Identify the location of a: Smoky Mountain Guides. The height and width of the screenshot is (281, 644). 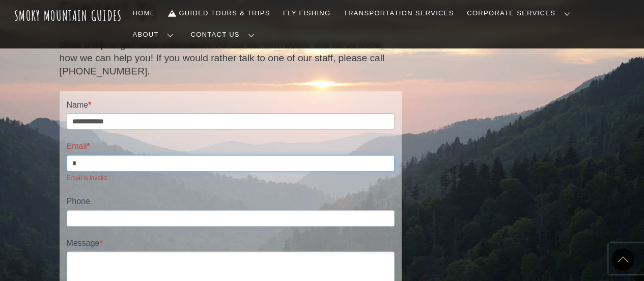
(68, 15).